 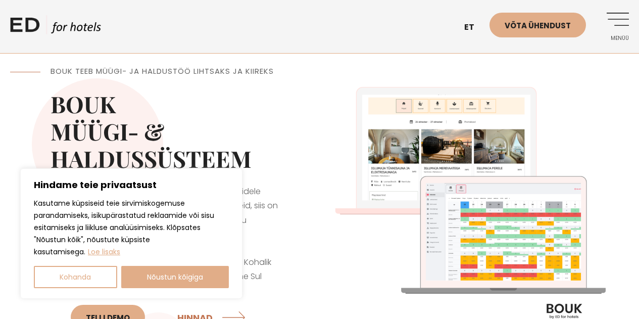 I want to click on button: Kohanda, so click(x=75, y=277).